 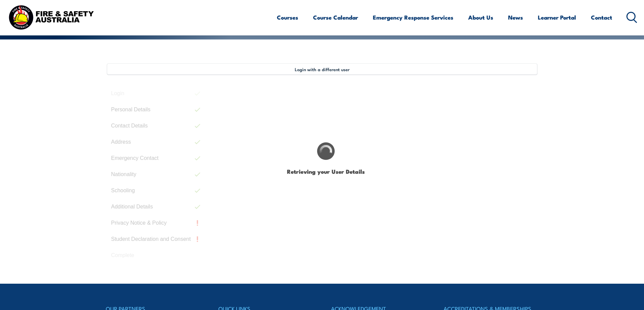 I want to click on h1: Retrieving your User Details, so click(x=326, y=172).